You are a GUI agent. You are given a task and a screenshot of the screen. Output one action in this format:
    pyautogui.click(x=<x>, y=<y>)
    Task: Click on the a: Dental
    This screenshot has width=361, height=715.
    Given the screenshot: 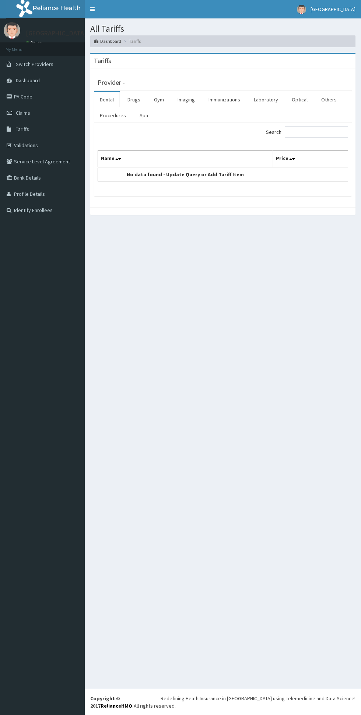 What is the action you would take?
    pyautogui.click(x=107, y=99)
    